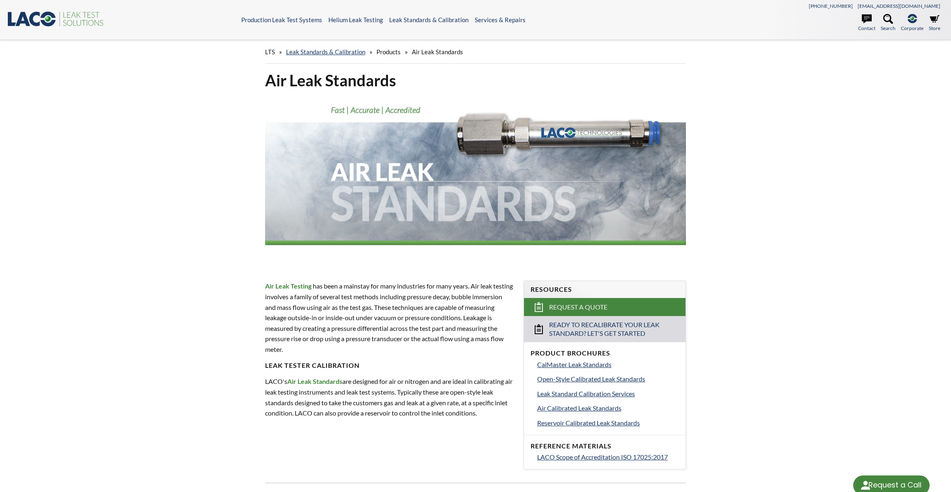 This screenshot has height=492, width=951. I want to click on span: Leak Standard Calibration Services, so click(586, 393).